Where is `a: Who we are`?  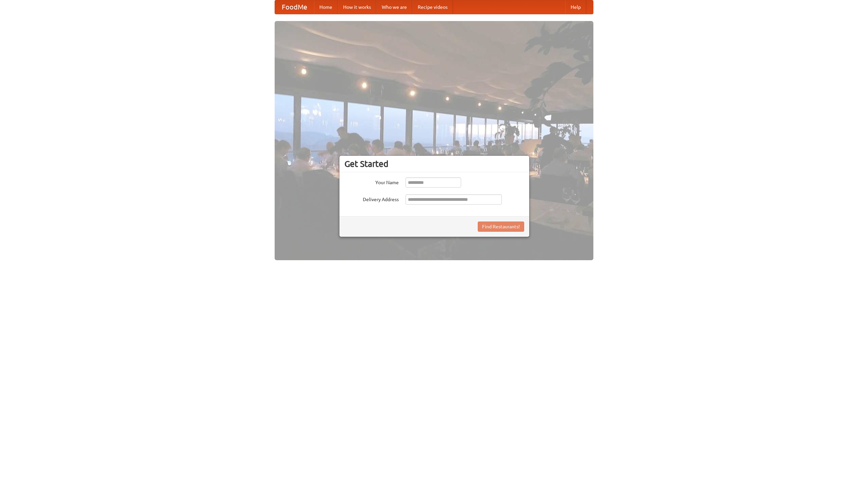 a: Who we are is located at coordinates (394, 7).